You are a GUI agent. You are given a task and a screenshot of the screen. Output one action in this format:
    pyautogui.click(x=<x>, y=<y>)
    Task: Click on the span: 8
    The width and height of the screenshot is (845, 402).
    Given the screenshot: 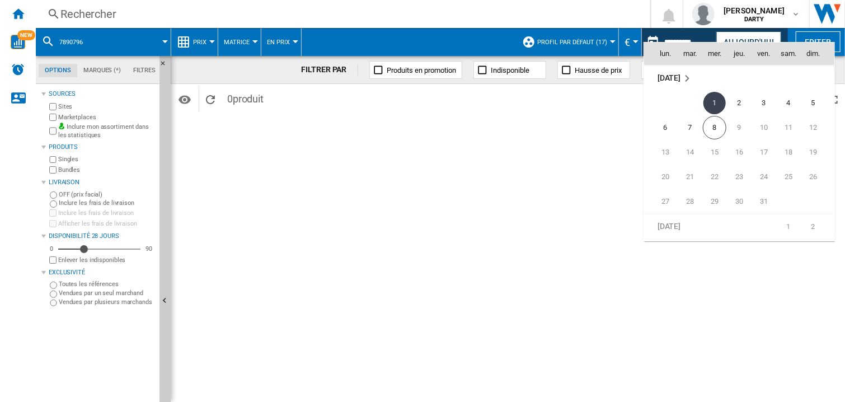 What is the action you would take?
    pyautogui.click(x=714, y=128)
    